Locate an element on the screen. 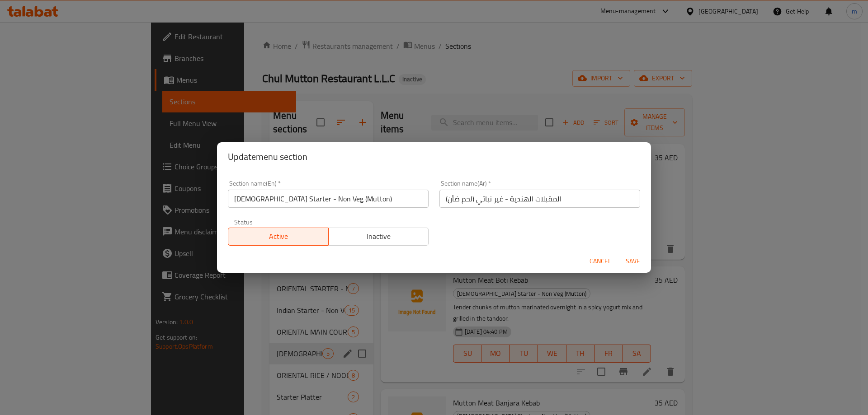 Image resolution: width=868 pixels, height=415 pixels. span: Inactive is located at coordinates (379, 236).